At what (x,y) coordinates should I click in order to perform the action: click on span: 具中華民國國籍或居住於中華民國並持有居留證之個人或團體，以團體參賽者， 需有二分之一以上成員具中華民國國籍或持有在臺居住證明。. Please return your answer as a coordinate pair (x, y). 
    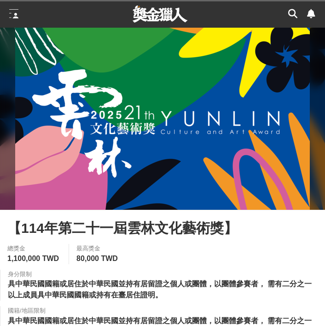
    Looking at the image, I should click on (160, 289).